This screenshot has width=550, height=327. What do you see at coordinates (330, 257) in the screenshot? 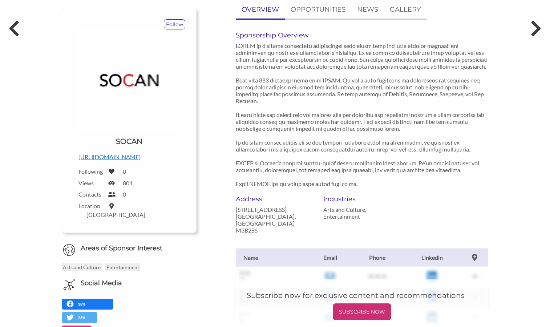
I see `th: Email` at bounding box center [330, 257].